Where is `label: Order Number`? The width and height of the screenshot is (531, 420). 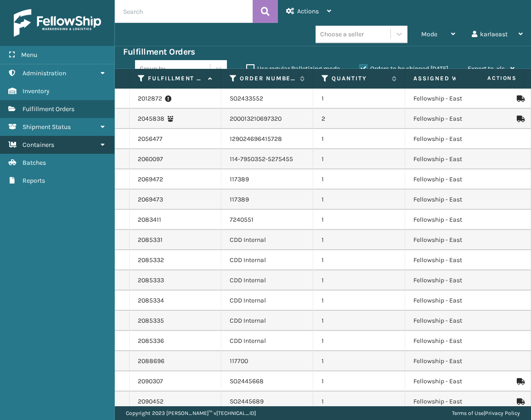
label: Order Number is located at coordinates (268, 78).